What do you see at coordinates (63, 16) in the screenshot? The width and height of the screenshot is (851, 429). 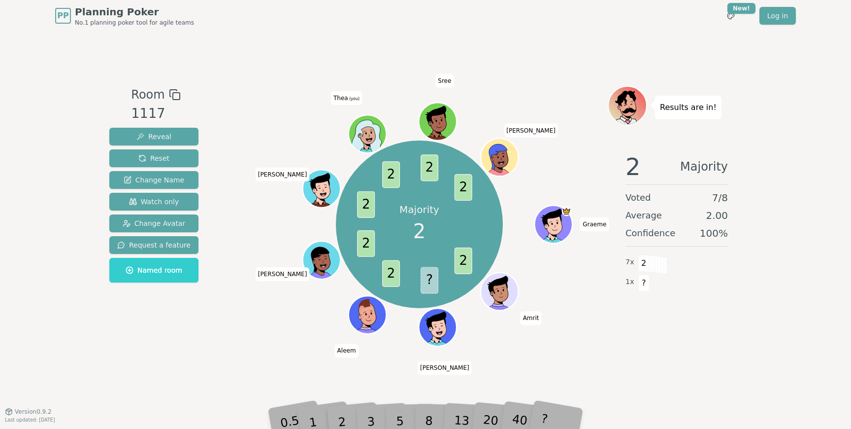 I see `span: PP` at bounding box center [63, 16].